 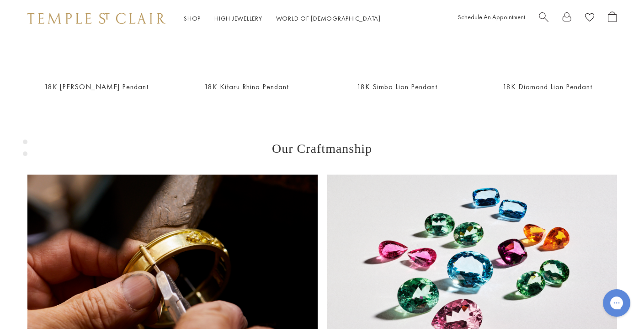 What do you see at coordinates (18, 17) in the screenshot?
I see `button: Gorgias live chat` at bounding box center [18, 17].